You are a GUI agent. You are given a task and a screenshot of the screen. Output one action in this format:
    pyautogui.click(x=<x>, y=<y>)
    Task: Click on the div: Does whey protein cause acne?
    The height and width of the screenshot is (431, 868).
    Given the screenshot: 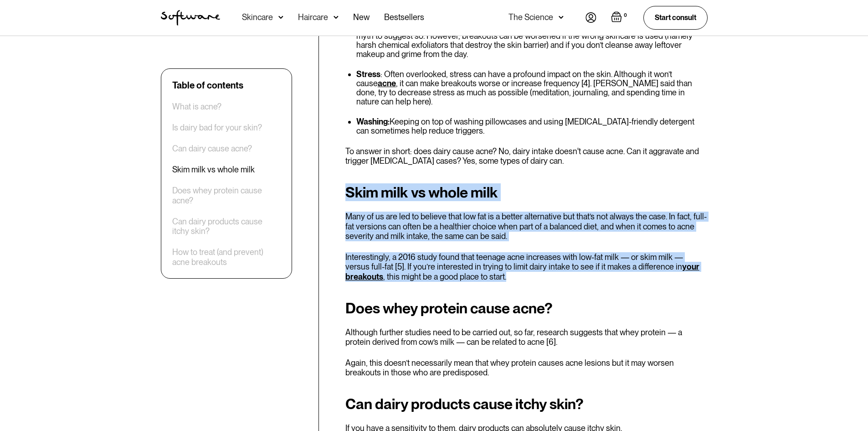 What is the action you would take?
    pyautogui.click(x=227, y=195)
    